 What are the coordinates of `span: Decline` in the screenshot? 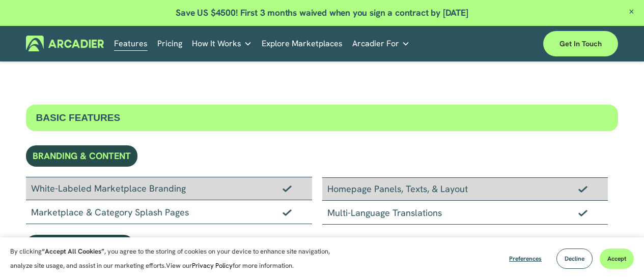 It's located at (574, 259).